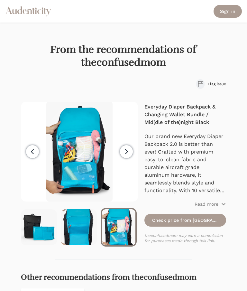 The width and height of the screenshot is (247, 291). What do you see at coordinates (228, 11) in the screenshot?
I see `a: Sign in` at bounding box center [228, 11].